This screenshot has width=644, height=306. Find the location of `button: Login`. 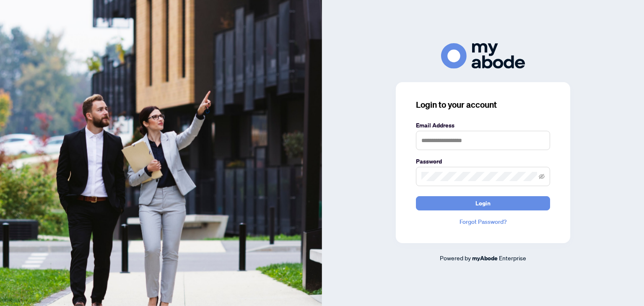

button: Login is located at coordinates (483, 203).